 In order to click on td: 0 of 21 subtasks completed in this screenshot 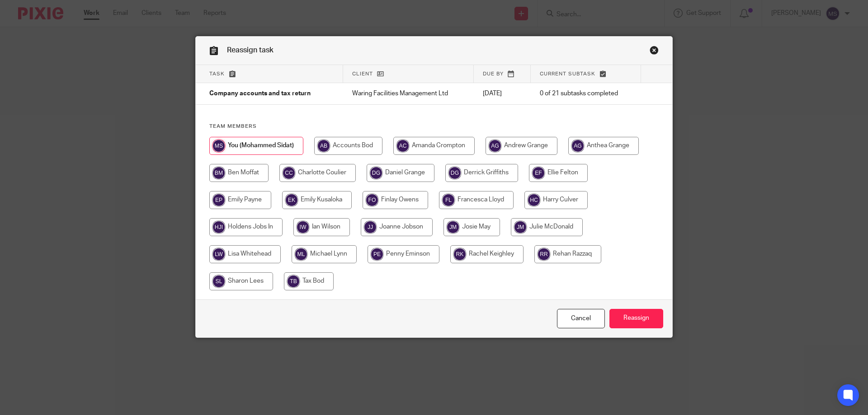, I will do `click(586, 94)`.